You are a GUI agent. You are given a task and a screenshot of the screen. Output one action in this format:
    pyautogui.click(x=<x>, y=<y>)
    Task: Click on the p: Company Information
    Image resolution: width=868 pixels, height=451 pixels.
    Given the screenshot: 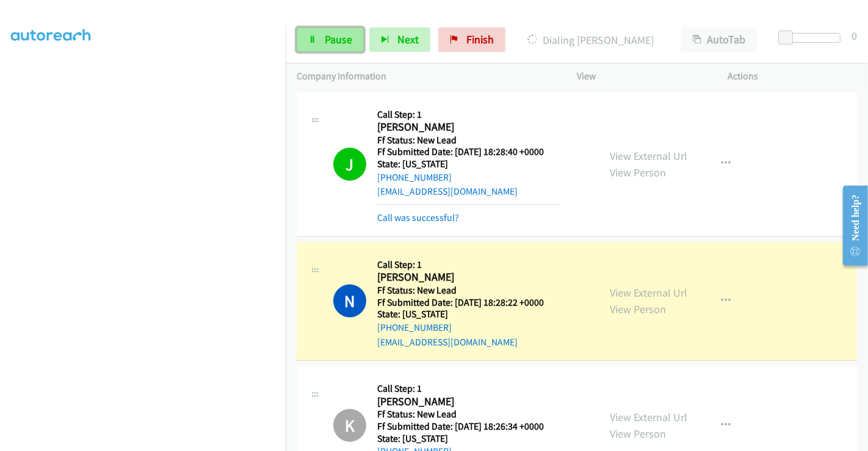 What is the action you would take?
    pyautogui.click(x=425, y=76)
    